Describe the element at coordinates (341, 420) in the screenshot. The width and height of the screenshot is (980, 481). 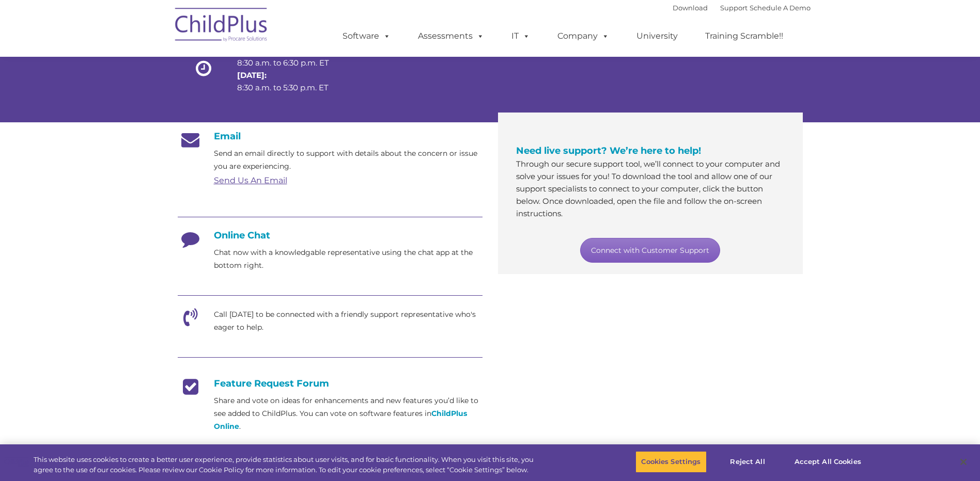
I see `a: ChildPlus Online` at that location.